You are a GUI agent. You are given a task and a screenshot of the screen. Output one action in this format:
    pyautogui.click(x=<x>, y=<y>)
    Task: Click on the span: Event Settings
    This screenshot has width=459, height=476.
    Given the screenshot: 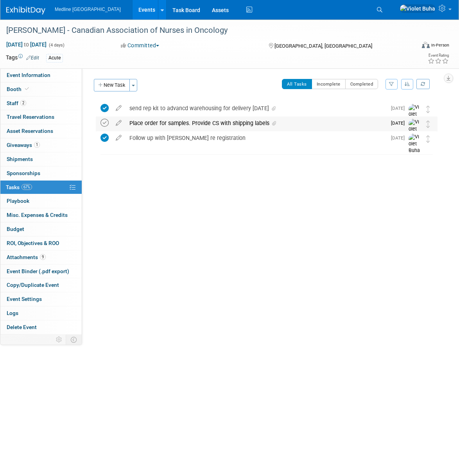 What is the action you would take?
    pyautogui.click(x=24, y=299)
    